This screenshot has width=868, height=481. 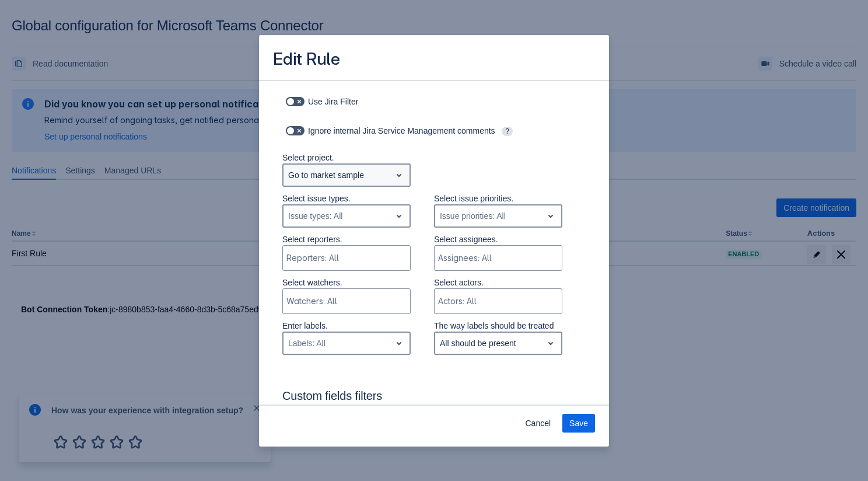 What do you see at coordinates (307, 343) in the screenshot?
I see `div: Labels: All` at bounding box center [307, 343].